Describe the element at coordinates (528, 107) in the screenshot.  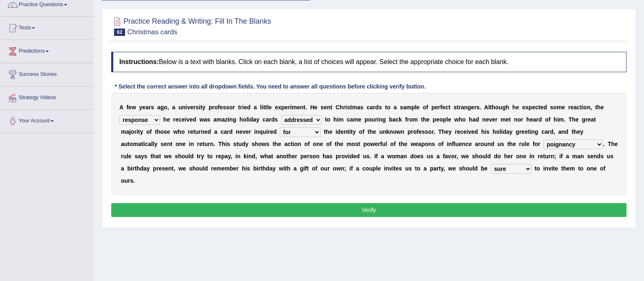
I see `b: x` at that location.